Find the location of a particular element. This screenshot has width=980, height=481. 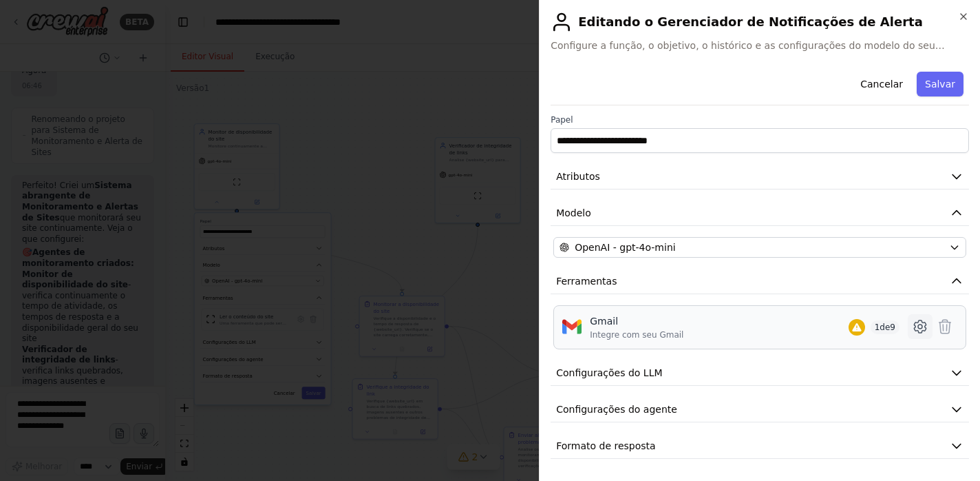

font: de is located at coordinates (885, 328).